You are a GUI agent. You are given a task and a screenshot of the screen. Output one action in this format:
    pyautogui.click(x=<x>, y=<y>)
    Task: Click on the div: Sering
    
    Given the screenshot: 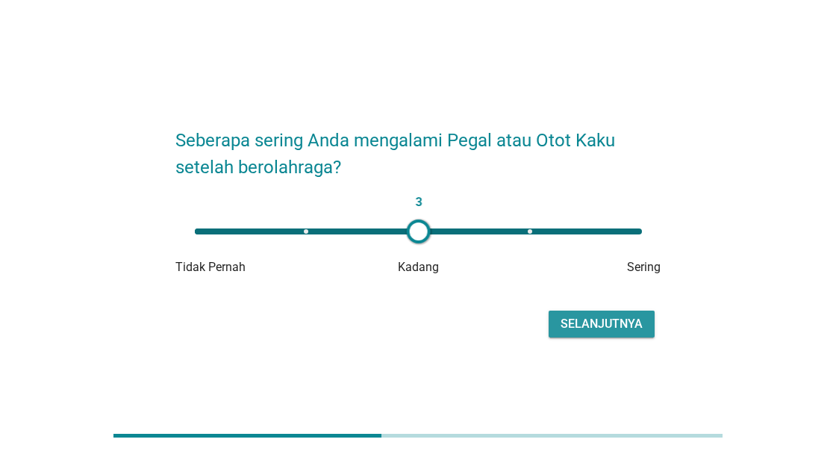 What is the action you would take?
    pyautogui.click(x=579, y=267)
    